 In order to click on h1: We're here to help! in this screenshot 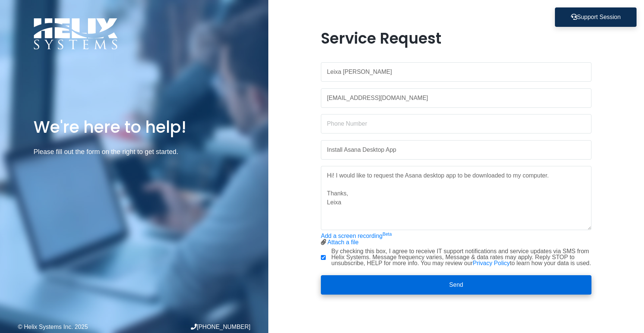, I will do `click(134, 127)`.